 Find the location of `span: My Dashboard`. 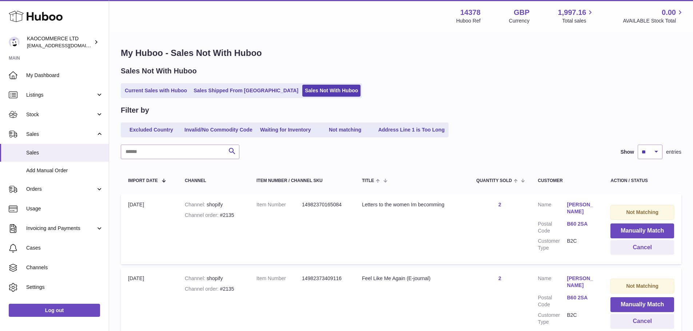

span: My Dashboard is located at coordinates (65, 75).